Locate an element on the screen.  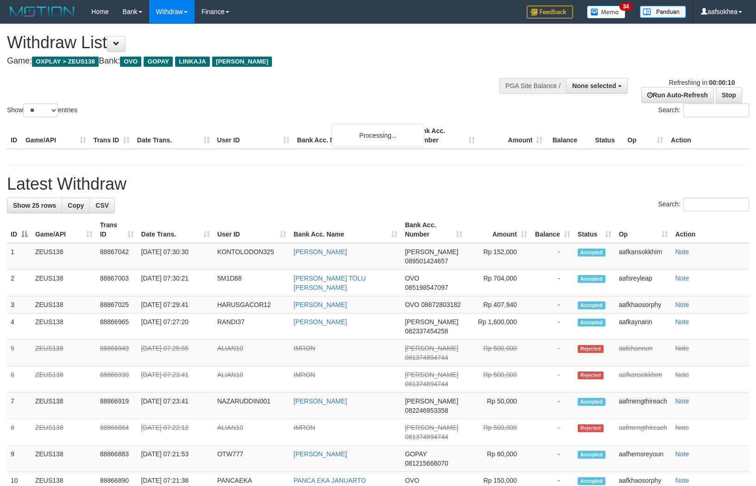
th: Trans ID is located at coordinates (112, 135).